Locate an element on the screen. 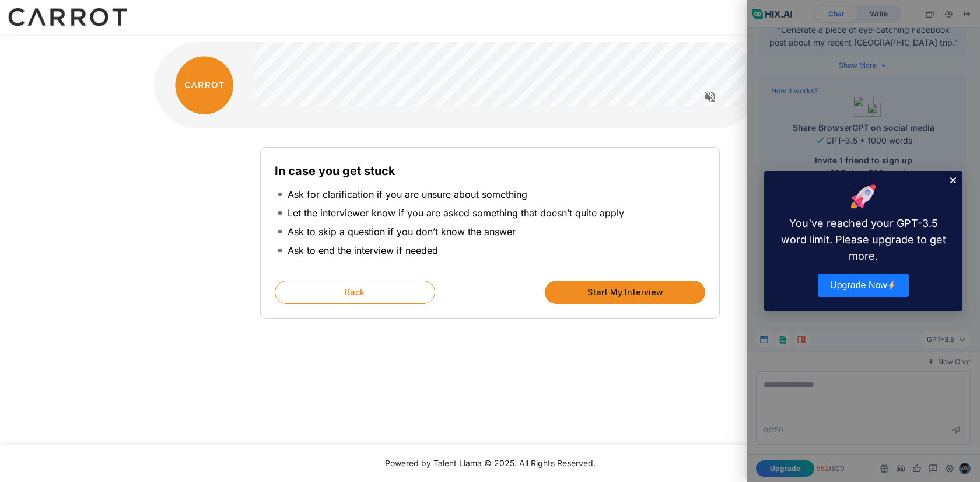 The width and height of the screenshot is (980, 482). p: Ask to end the interview if needed is located at coordinates (363, 250).